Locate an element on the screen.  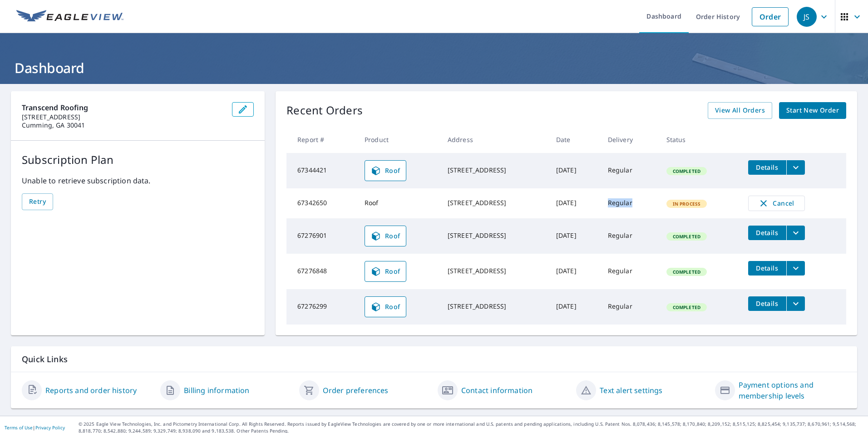
p: Unable to retrieve subscription data. is located at coordinates (137, 180).